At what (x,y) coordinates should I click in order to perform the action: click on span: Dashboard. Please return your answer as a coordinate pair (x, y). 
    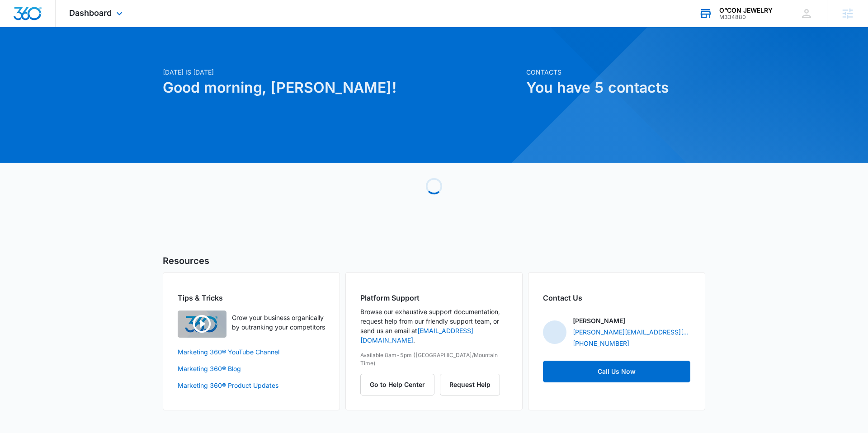
    Looking at the image, I should click on (90, 13).